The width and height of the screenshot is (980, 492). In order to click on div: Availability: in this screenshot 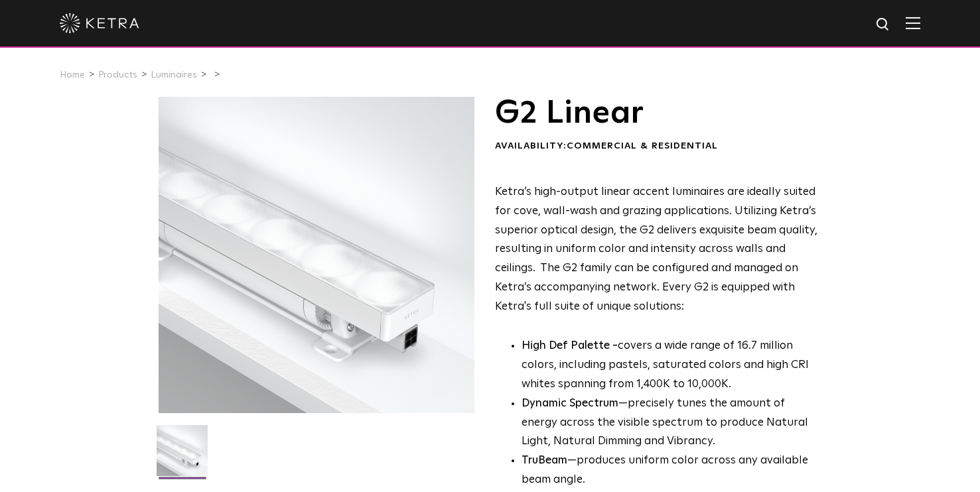, I will do `click(656, 146)`.